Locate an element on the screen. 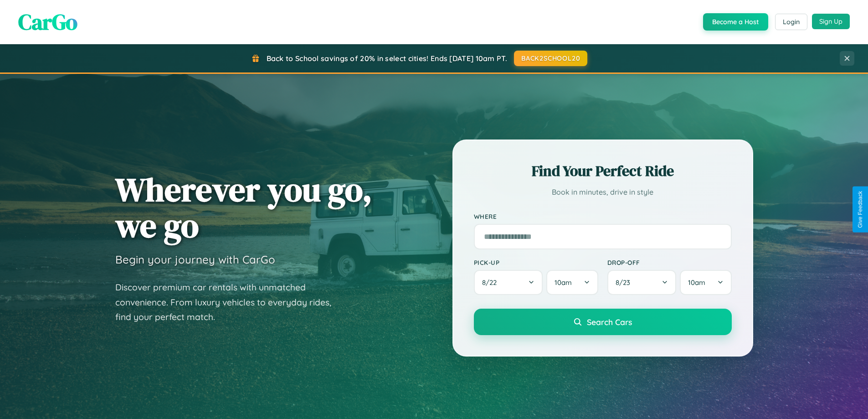  h1: Wherever you go, we go is located at coordinates (244, 207).